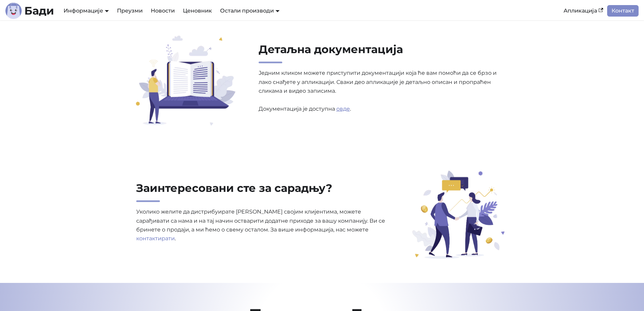 The height and width of the screenshot is (311, 644). What do you see at coordinates (29, 11) in the screenshot?
I see `a: ЛогоБади` at bounding box center [29, 11].